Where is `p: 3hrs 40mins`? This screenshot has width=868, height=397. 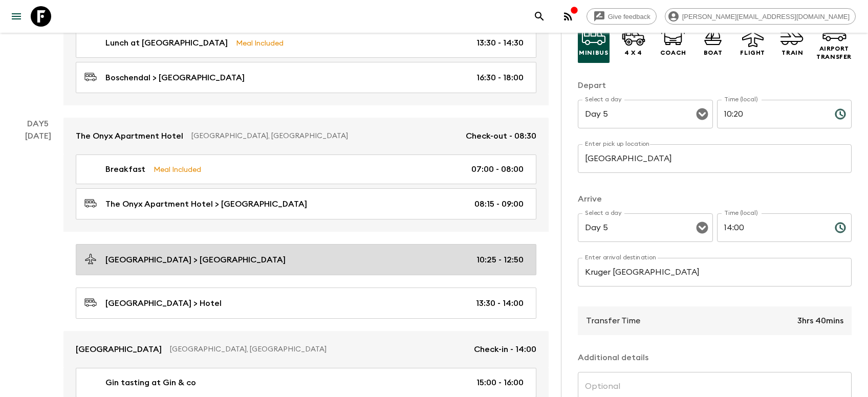 p: 3hrs 40mins is located at coordinates (820, 321).